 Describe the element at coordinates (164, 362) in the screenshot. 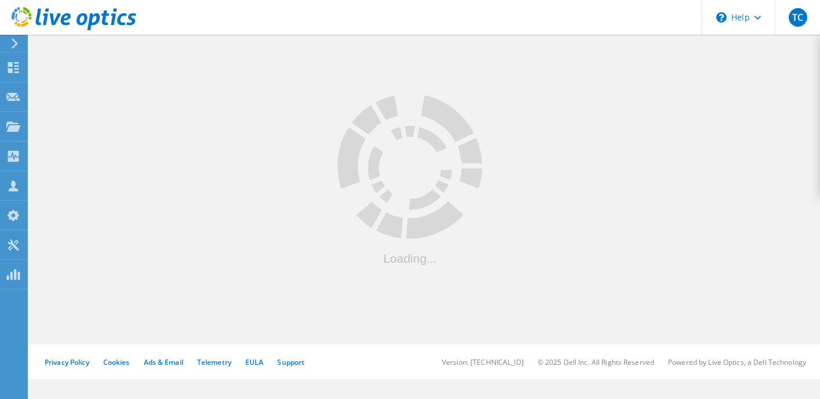

I see `a: Ads & Email` at that location.